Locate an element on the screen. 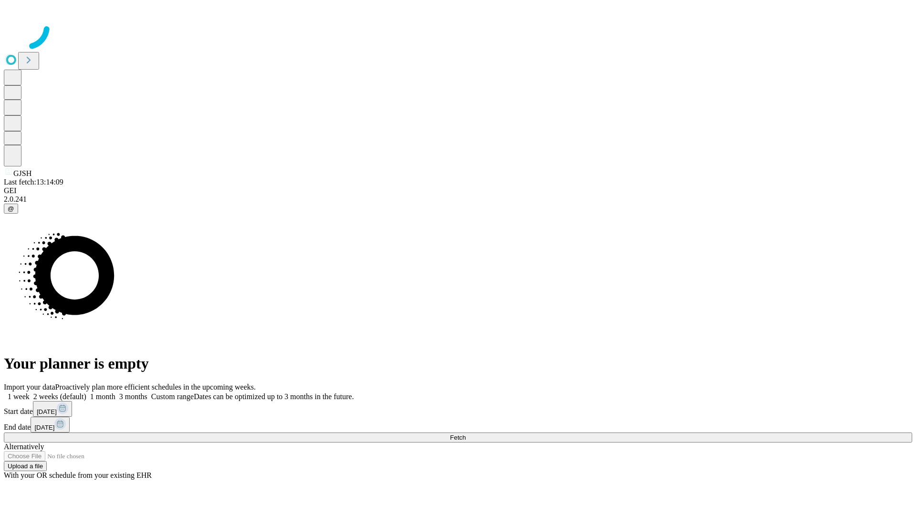 This screenshot has width=916, height=515. span: 1 month is located at coordinates (103, 397).